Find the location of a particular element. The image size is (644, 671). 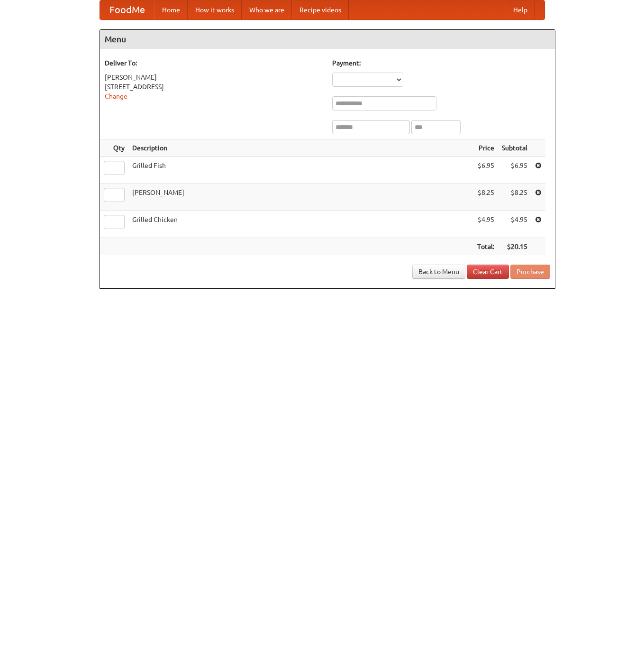

h5: Payment: is located at coordinates (442, 63).